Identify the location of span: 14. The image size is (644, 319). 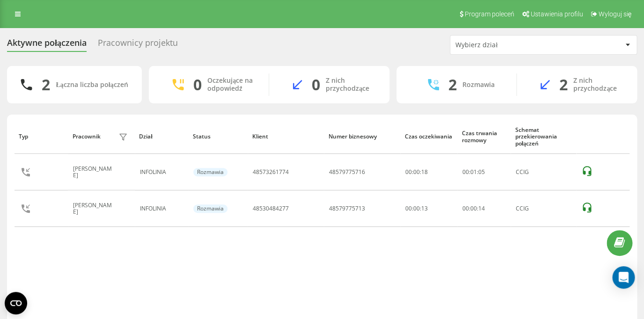
(482, 208).